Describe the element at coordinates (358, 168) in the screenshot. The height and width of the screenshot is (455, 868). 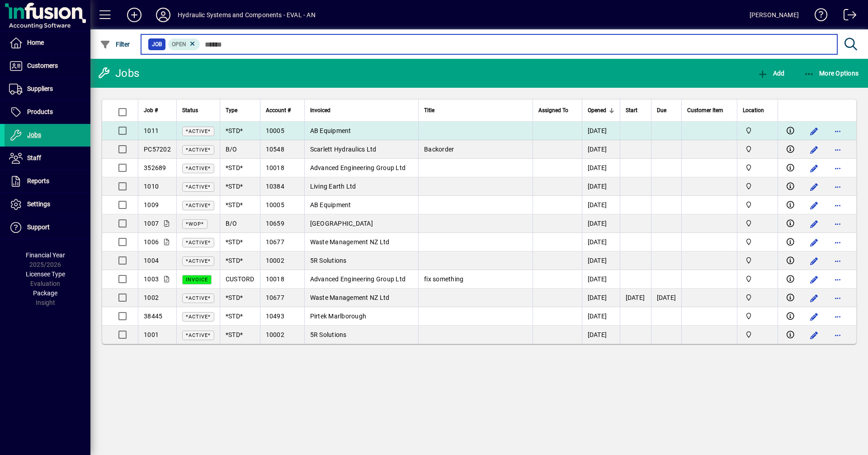
I see `span: Advanced Engineering Group Ltd` at that location.